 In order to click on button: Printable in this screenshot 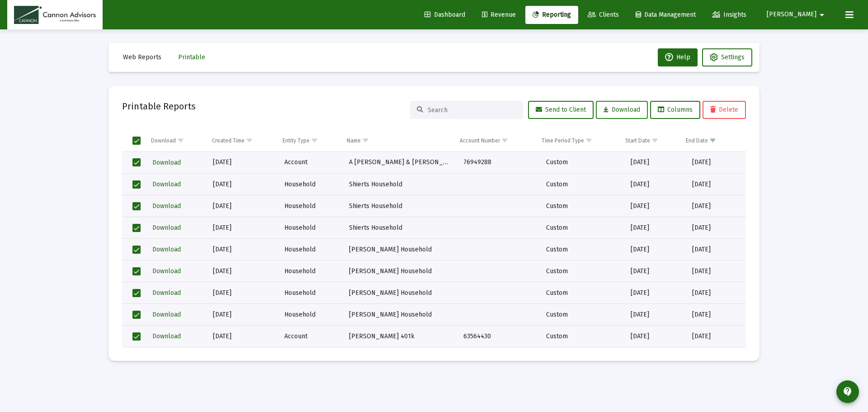, I will do `click(192, 58)`.